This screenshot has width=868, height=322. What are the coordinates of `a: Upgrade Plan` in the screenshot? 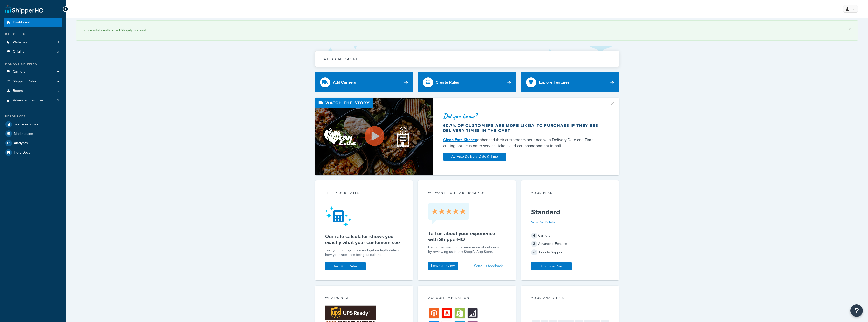 It's located at (551, 266).